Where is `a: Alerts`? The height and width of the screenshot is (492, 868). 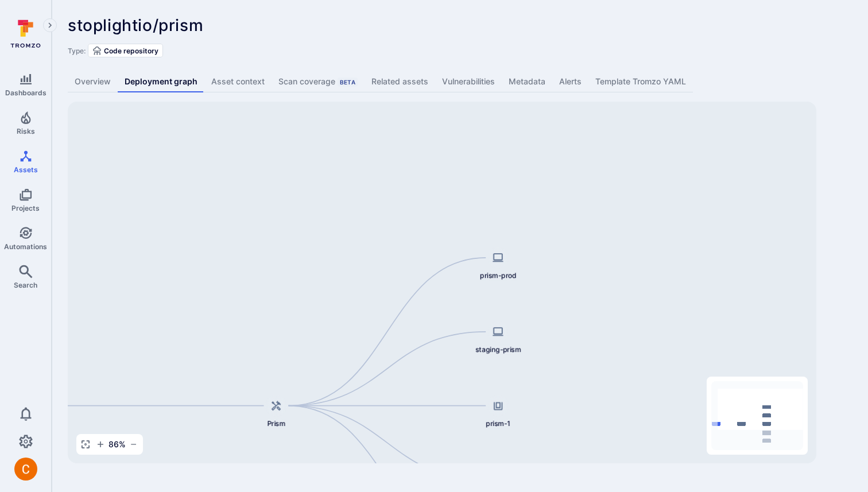
a: Alerts is located at coordinates (570, 82).